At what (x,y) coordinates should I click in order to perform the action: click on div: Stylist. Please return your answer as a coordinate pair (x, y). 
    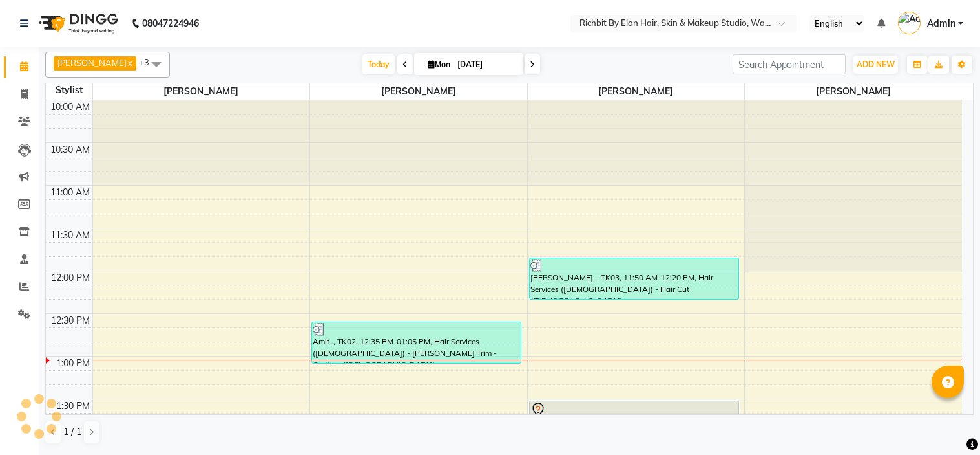
    Looking at the image, I should click on (69, 90).